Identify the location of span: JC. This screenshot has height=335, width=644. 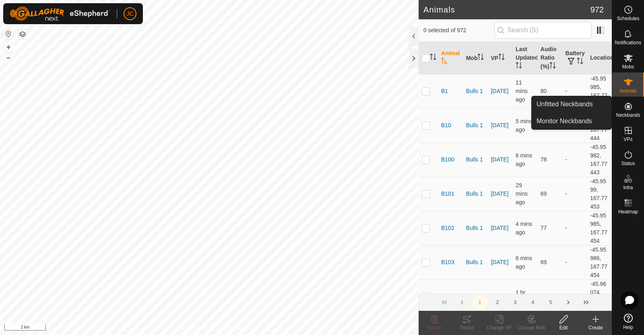
(129, 13).